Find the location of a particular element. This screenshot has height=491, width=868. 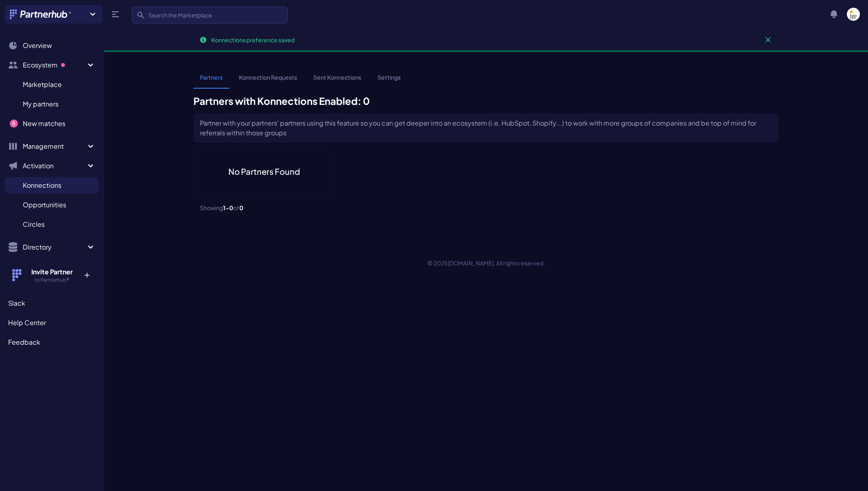

button: Ecosystem is located at coordinates (51, 65).